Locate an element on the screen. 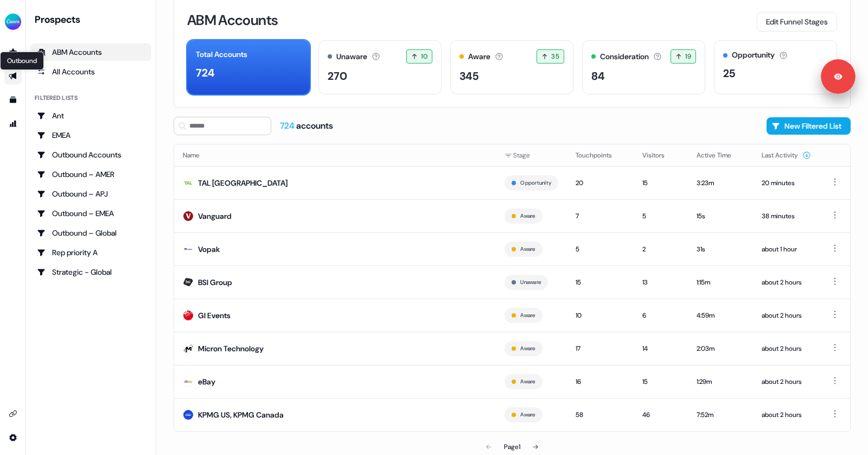 This screenshot has height=455, width=868. a: Go to attribution is located at coordinates (13, 124).